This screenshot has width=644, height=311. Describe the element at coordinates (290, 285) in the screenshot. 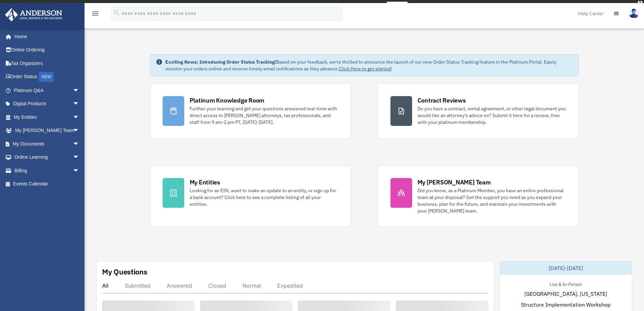

I see `div: Expedited` at that location.